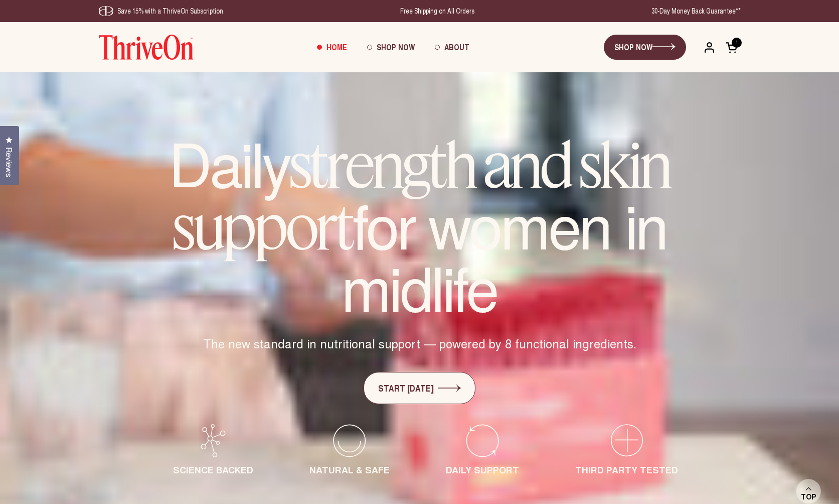  I want to click on div: Save 15% with a ThriveOn Subscription, so click(161, 11).